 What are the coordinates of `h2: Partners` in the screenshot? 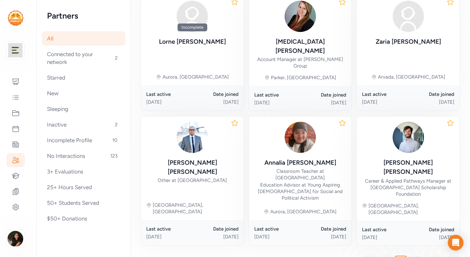 It's located at (84, 16).